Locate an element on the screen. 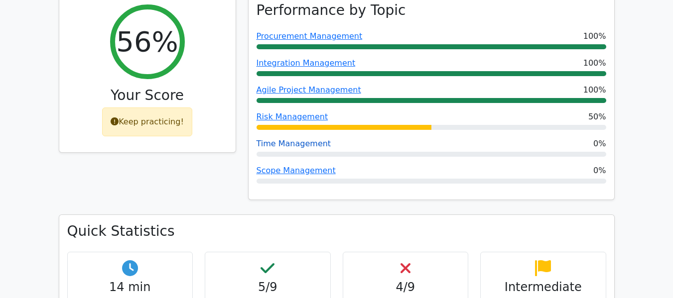 The height and width of the screenshot is (298, 673). h3: Quick Statistics is located at coordinates (337, 231).